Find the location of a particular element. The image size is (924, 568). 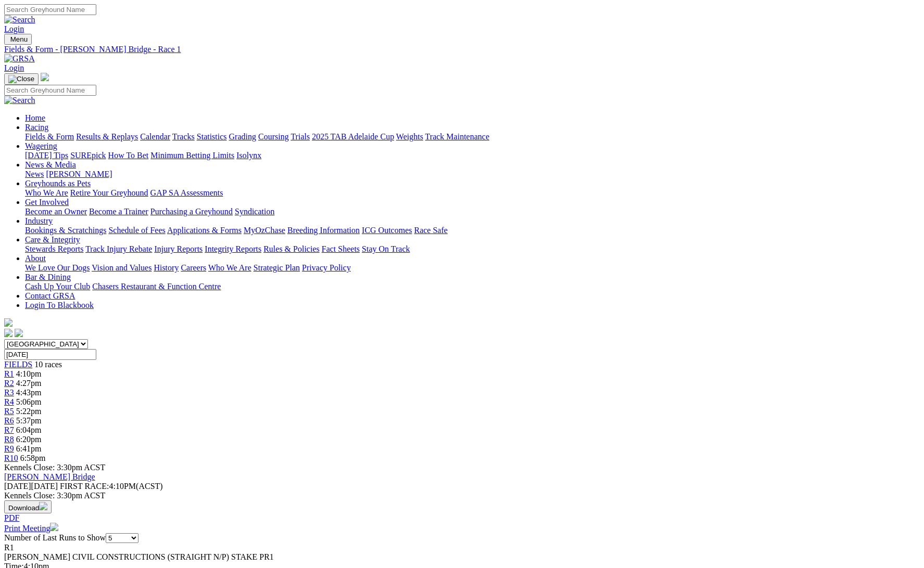

a: Results & Replays is located at coordinates (107, 137).